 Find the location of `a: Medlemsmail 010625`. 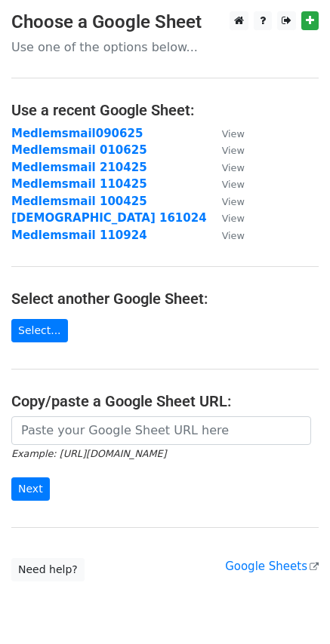

a: Medlemsmail 010625 is located at coordinates (79, 150).